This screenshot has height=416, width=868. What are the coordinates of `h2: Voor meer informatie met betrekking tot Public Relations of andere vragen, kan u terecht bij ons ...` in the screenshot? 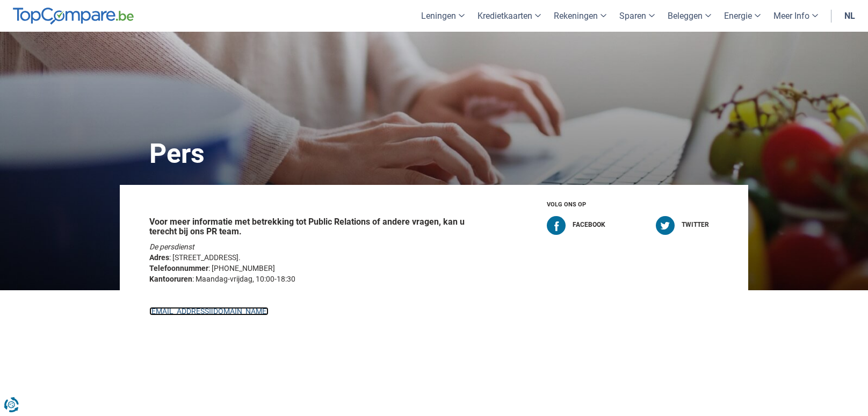 It's located at (311, 226).